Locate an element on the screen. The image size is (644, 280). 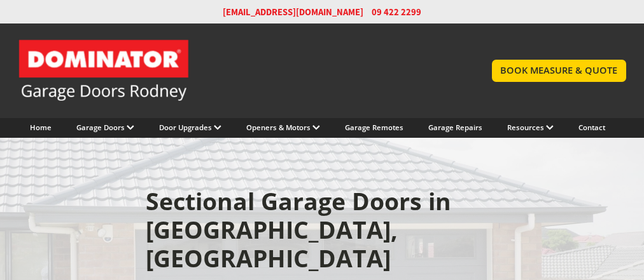
a: Door Upgrades is located at coordinates (190, 127).